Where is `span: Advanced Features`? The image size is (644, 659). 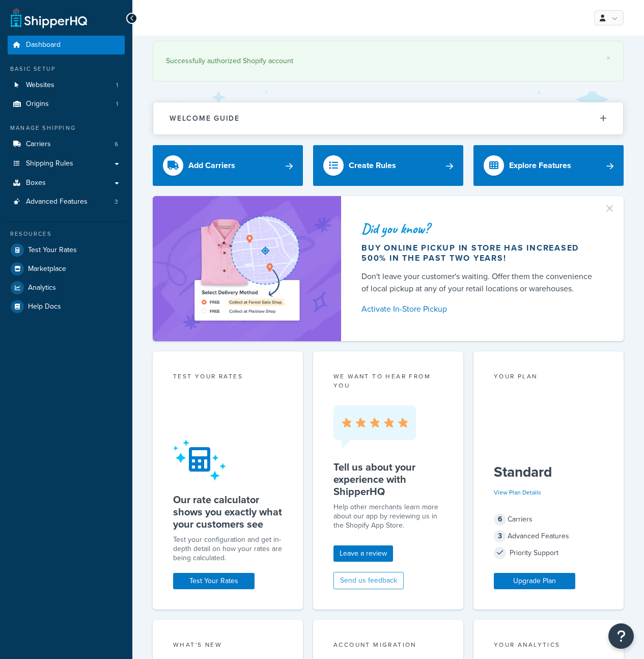 span: Advanced Features is located at coordinates (56, 202).